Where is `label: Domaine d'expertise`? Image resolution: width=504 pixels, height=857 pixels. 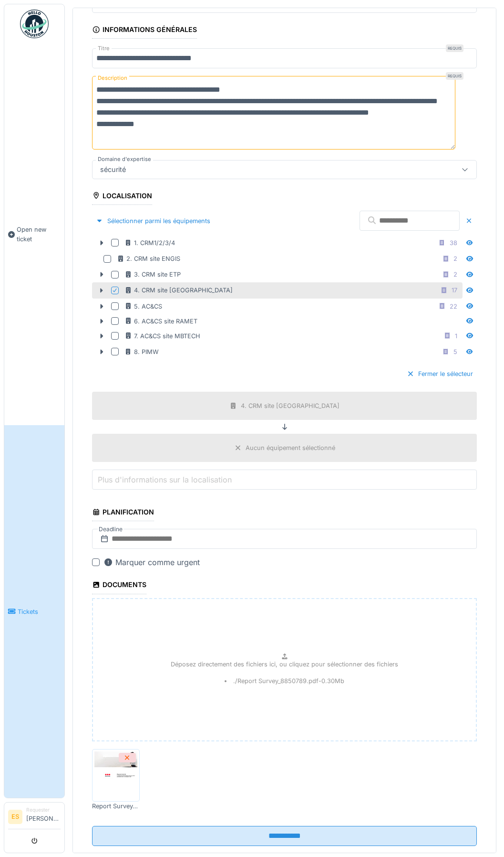
label: Domaine d'expertise is located at coordinates (125, 159).